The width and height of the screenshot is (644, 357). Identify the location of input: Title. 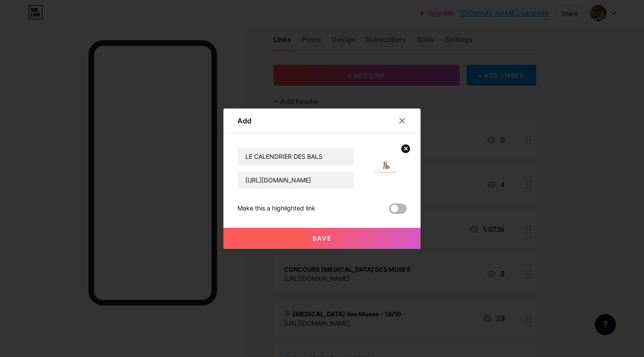
(296, 157).